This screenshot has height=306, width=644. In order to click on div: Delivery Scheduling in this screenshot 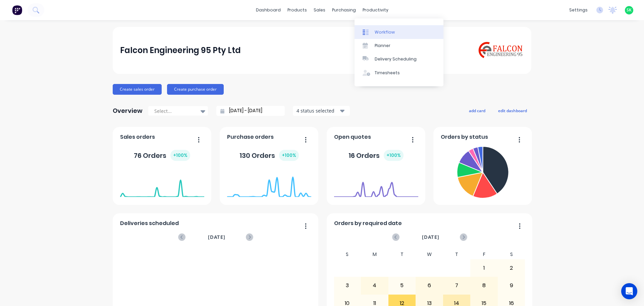, I will do `click(396, 59)`.